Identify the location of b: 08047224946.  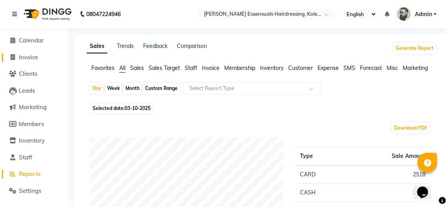
(104, 14).